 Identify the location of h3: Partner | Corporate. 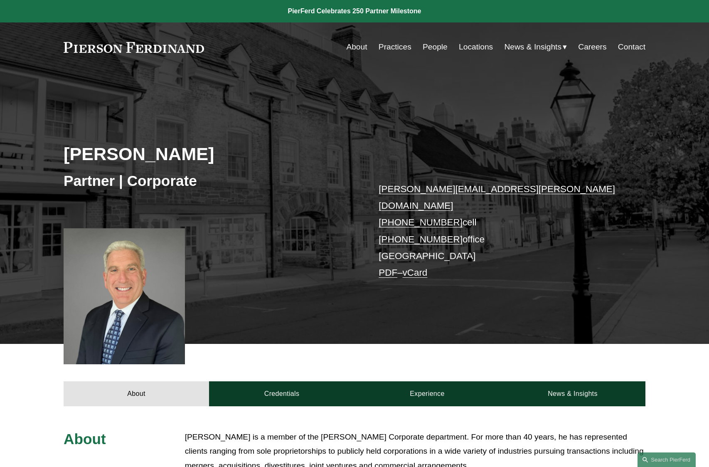
(209, 181).